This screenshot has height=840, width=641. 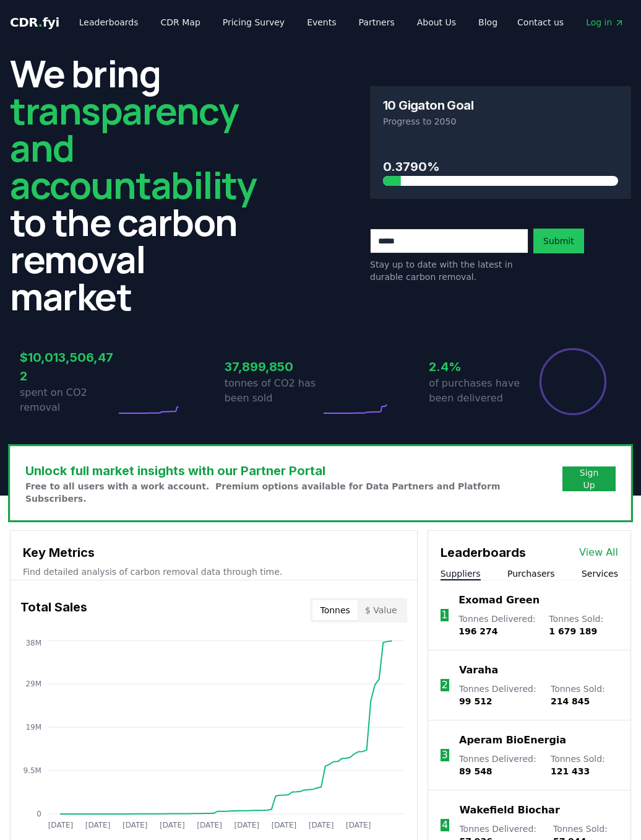 What do you see at coordinates (477, 391) in the screenshot?
I see `p: of purchases have been delivered` at bounding box center [477, 391].